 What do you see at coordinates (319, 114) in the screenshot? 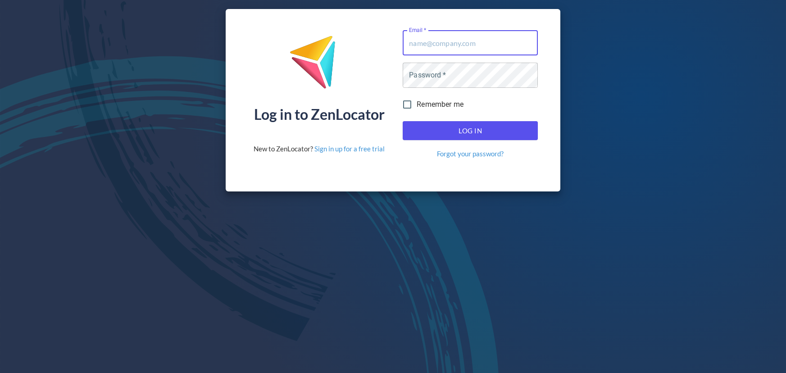
I see `div: Log in to ZenLocator` at bounding box center [319, 114].